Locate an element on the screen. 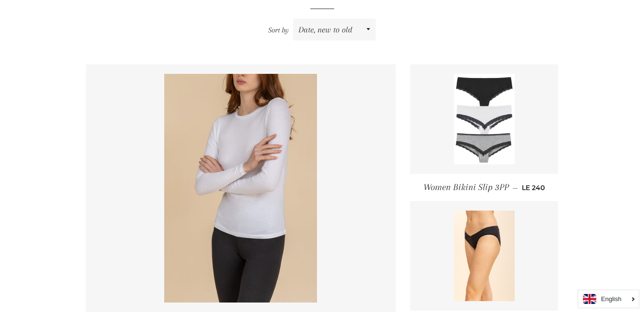  span: Women Bikini Slip 3PP is located at coordinates (466, 188).